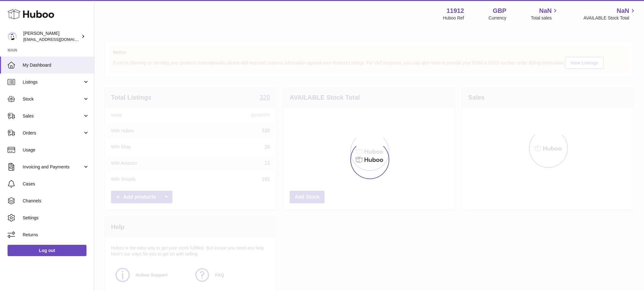  What do you see at coordinates (56, 201) in the screenshot?
I see `span: Channels` at bounding box center [56, 201].